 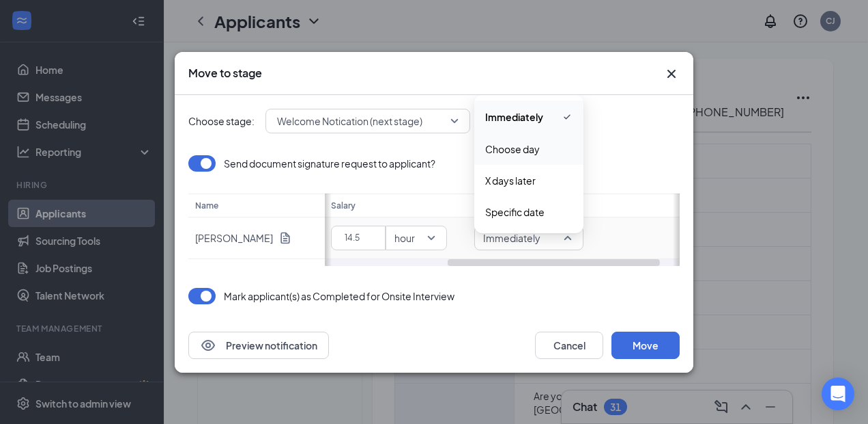 I want to click on th: Salary, so click(x=396, y=205).